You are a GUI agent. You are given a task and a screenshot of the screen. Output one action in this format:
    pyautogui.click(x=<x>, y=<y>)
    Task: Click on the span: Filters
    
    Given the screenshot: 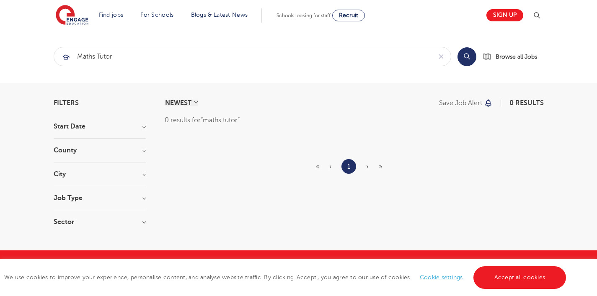 What is the action you would take?
    pyautogui.click(x=66, y=103)
    